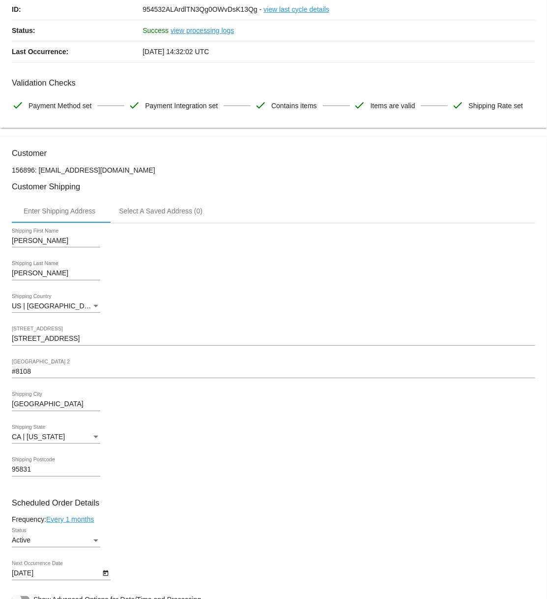  I want to click on a: Every 1 months, so click(70, 519).